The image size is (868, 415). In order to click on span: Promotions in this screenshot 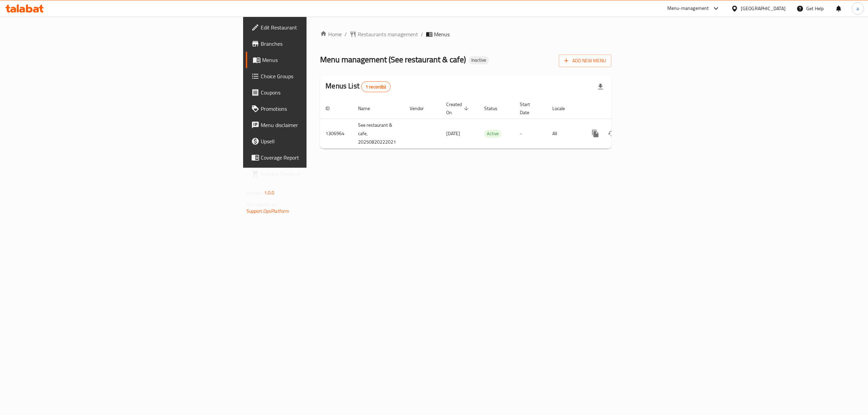, I will do `click(322, 109)`.